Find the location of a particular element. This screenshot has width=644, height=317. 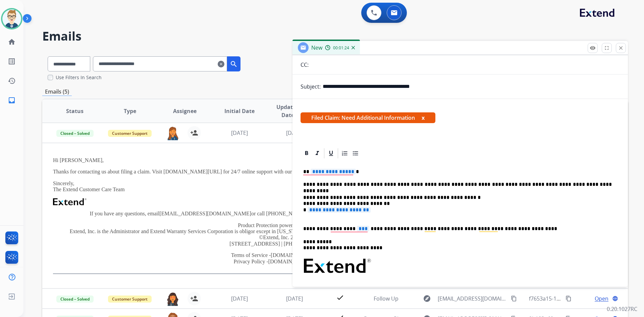

mat-icon: check is located at coordinates (340, 297).